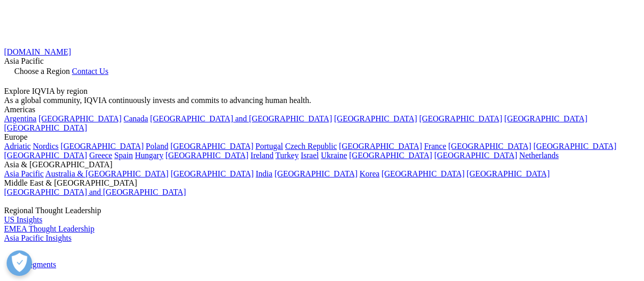 The height and width of the screenshot is (281, 644). What do you see at coordinates (18, 146) in the screenshot?
I see `a: Adriatic` at bounding box center [18, 146].